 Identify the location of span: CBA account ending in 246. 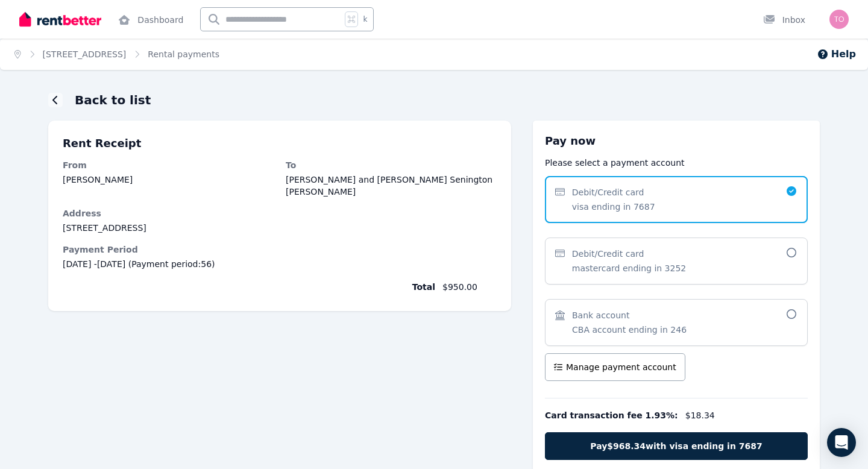
(629, 330).